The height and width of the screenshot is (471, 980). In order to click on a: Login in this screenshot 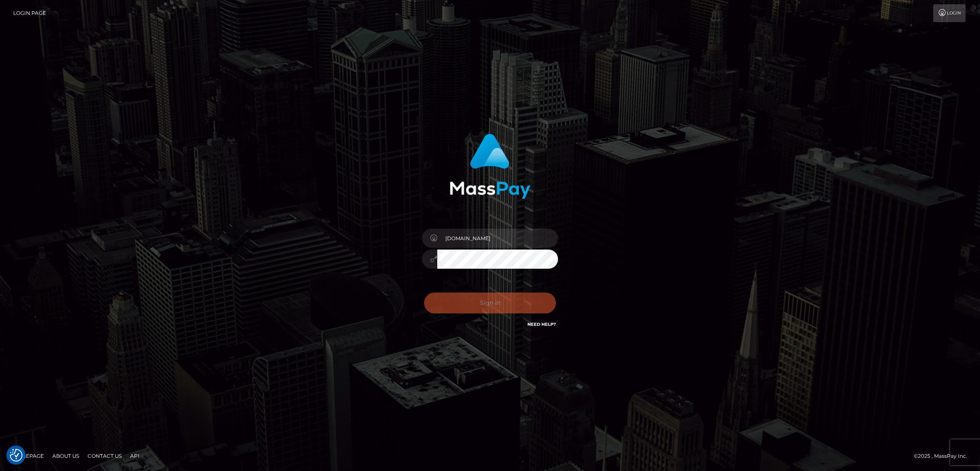, I will do `click(950, 13)`.